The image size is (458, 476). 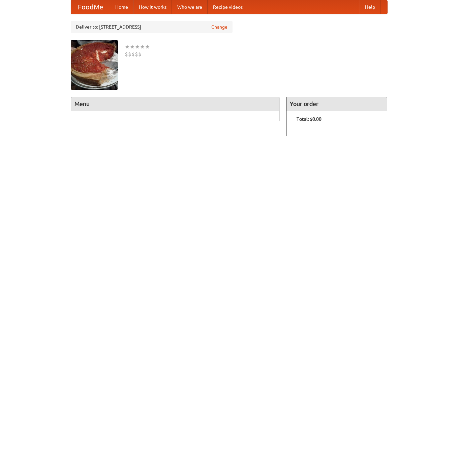 What do you see at coordinates (228, 7) in the screenshot?
I see `a: Recipe videos` at bounding box center [228, 7].